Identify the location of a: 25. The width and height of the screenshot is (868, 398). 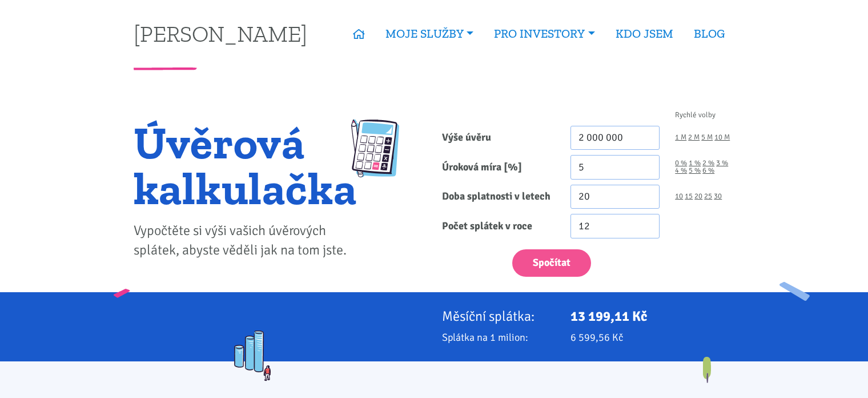
(708, 196).